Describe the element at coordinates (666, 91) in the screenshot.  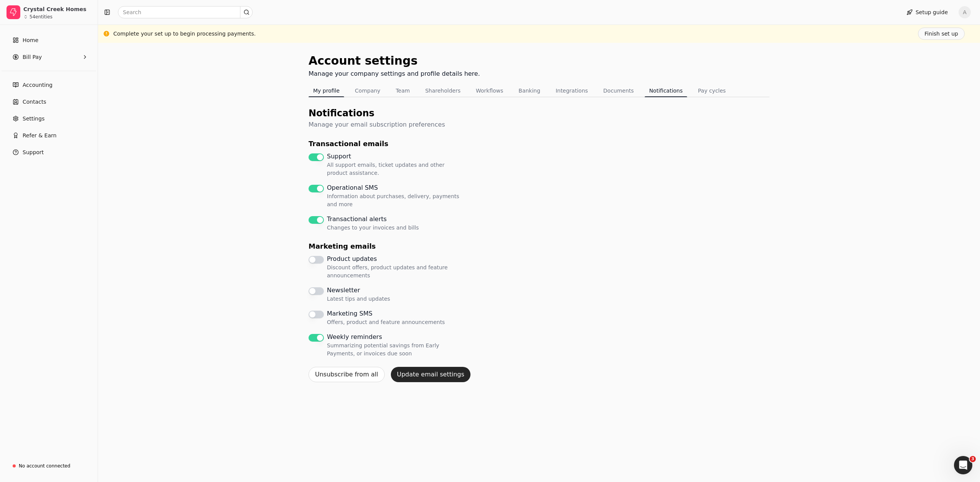
I see `button: Notifications` at that location.